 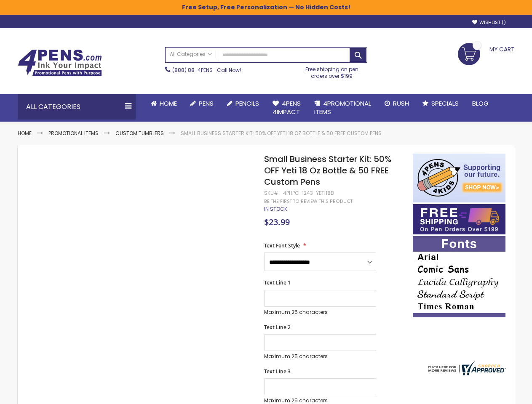 What do you see at coordinates (459, 178) in the screenshot?
I see `img: 4pens 4 kids` at bounding box center [459, 178].